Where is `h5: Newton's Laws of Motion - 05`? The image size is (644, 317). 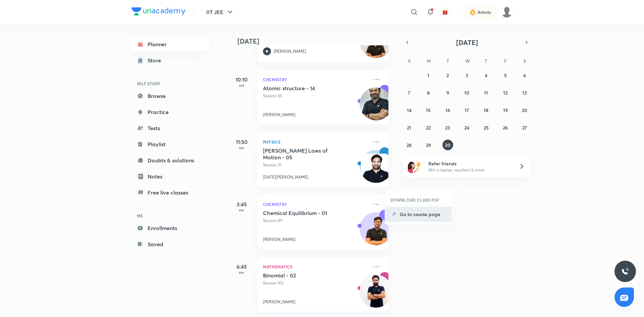
h5: Newton's Laws of Motion - 05 is located at coordinates (305, 154).